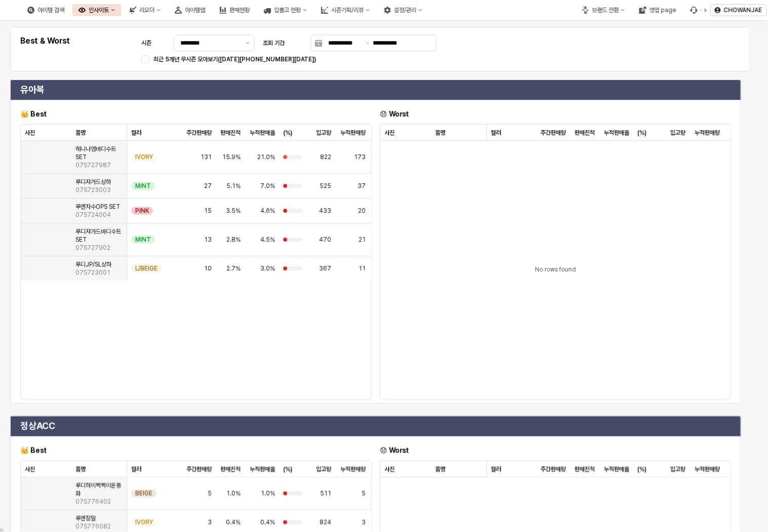  What do you see at coordinates (658, 10) in the screenshot?
I see `button: 영업 page` at bounding box center [658, 10].